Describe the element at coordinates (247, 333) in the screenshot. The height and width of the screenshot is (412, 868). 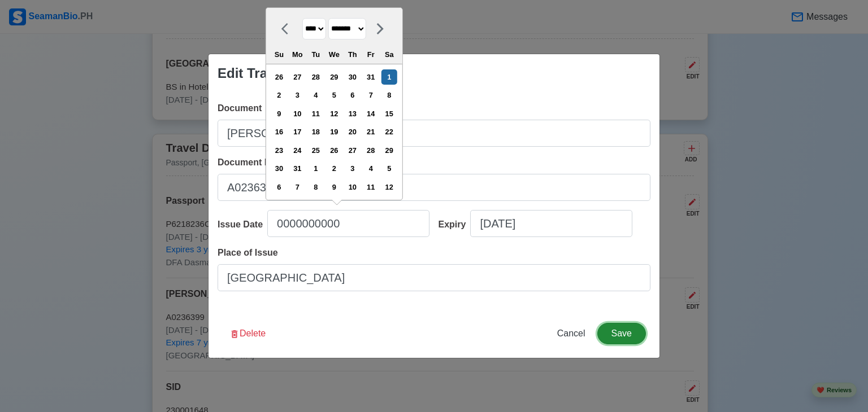
I see `button: Delete` at that location.